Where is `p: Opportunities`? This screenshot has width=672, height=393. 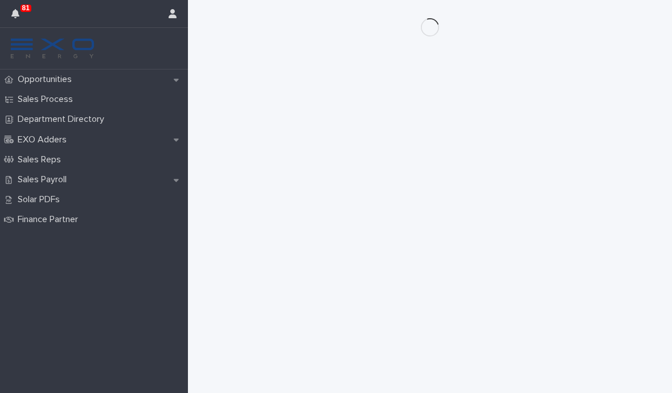
p: Opportunities is located at coordinates (47, 79).